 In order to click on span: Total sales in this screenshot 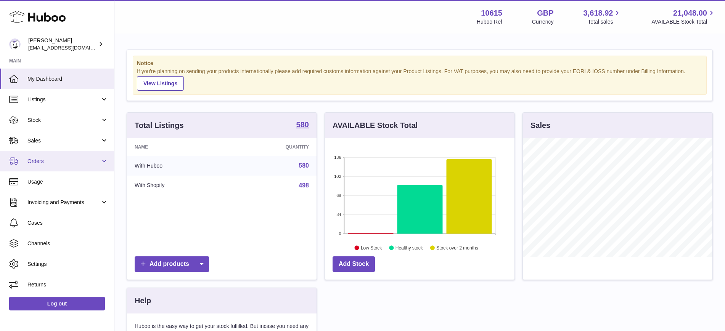, I will do `click(604, 22)`.